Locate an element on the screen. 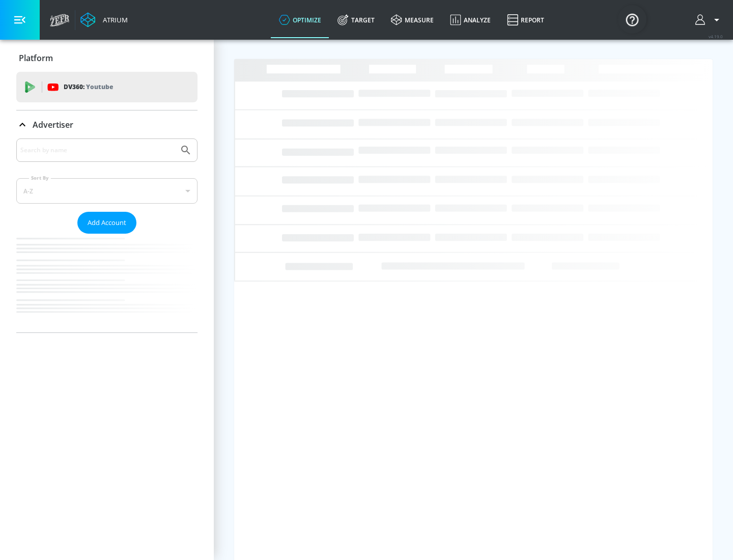 This screenshot has height=560, width=733. a: Report is located at coordinates (525, 20).